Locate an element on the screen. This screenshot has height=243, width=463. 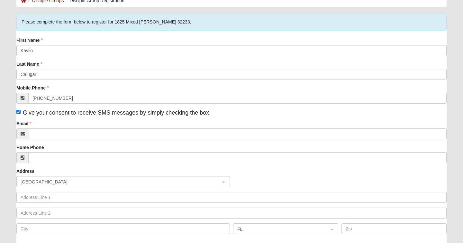
label: Email is located at coordinates (24, 123).